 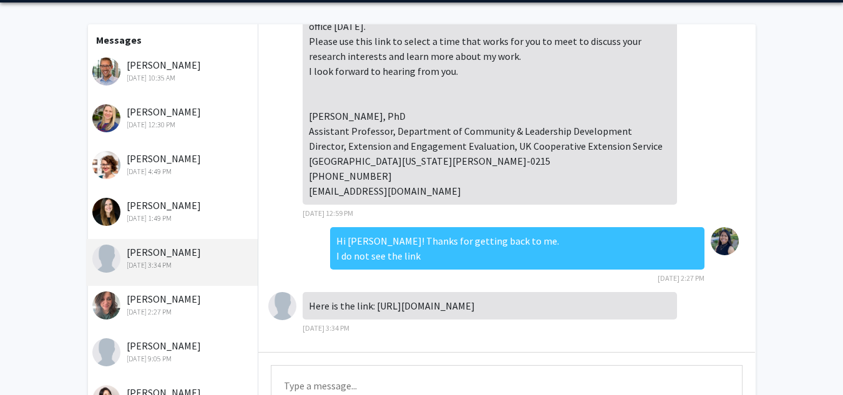 I want to click on img: Fabiola Cadenas, so click(x=724, y=241).